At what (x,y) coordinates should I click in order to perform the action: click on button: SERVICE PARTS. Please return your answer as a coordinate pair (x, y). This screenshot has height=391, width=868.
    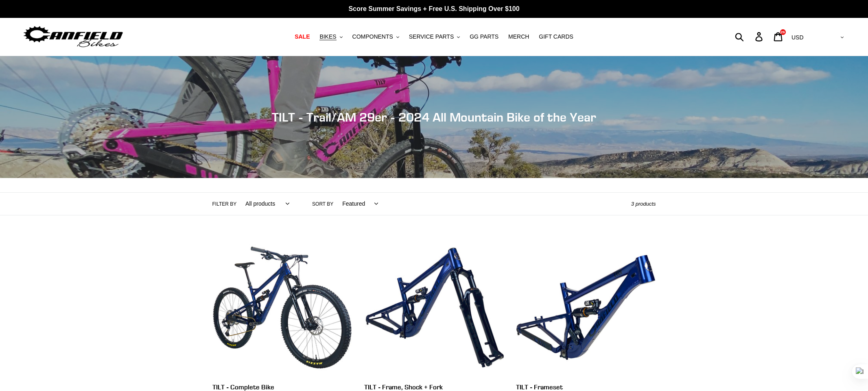
    Looking at the image, I should click on (434, 37).